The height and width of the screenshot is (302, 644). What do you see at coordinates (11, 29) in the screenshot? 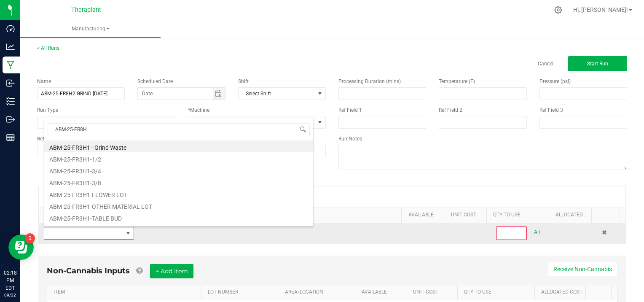
I see `inline-svg: Dashboard` at bounding box center [11, 29].